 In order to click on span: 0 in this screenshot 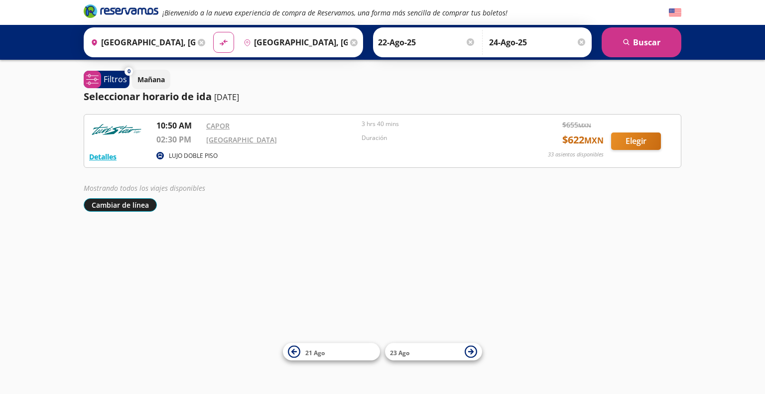, I will do `click(129, 71)`.